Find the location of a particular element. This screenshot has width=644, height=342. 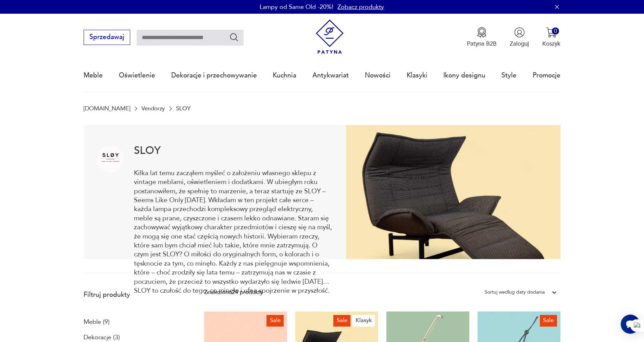

button: Patyna B2B is located at coordinates (482, 37).